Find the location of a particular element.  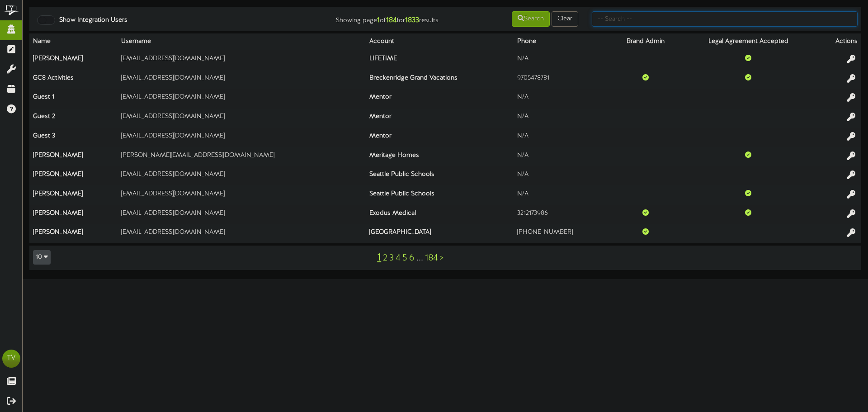

div: Showing page of for results is located at coordinates (375, 18).